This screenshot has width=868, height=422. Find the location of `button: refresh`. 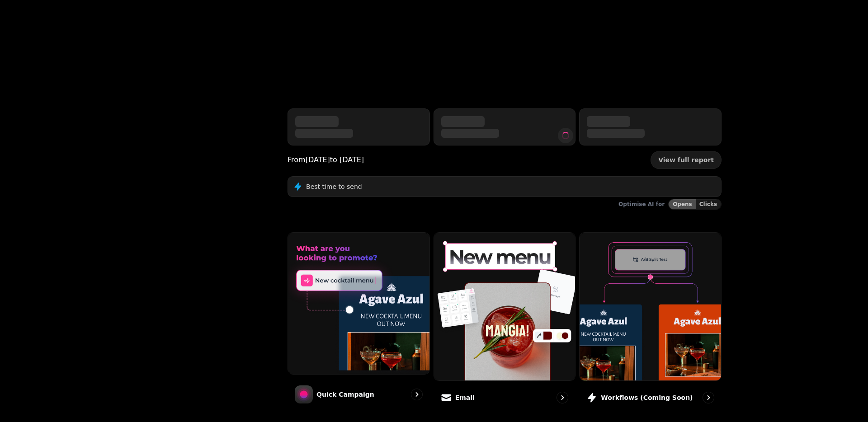

button: refresh is located at coordinates (566, 136).